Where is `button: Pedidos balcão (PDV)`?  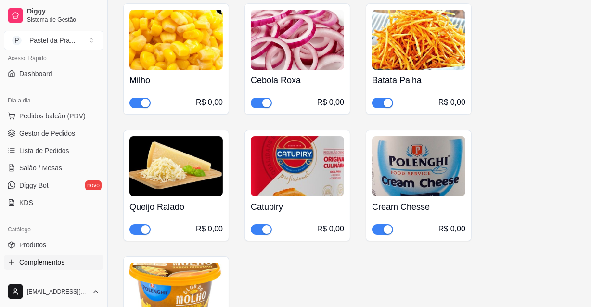
button: Pedidos balcão (PDV) is located at coordinates (53, 116).